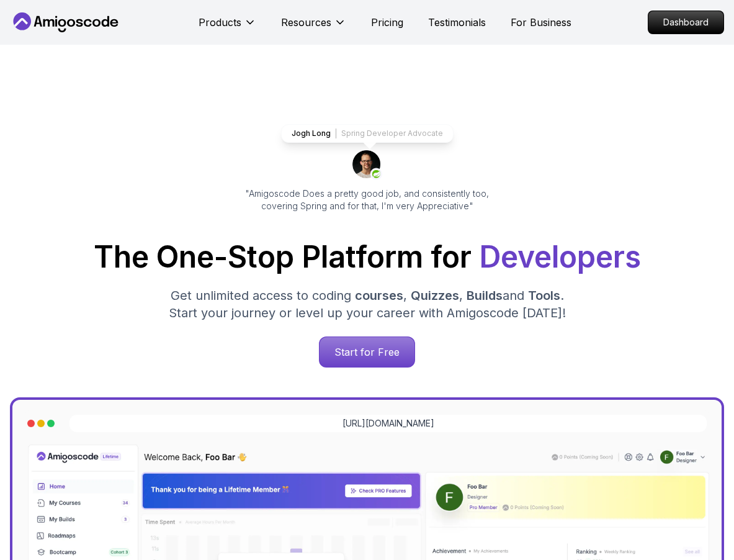  I want to click on p: Jogh Long, so click(311, 134).